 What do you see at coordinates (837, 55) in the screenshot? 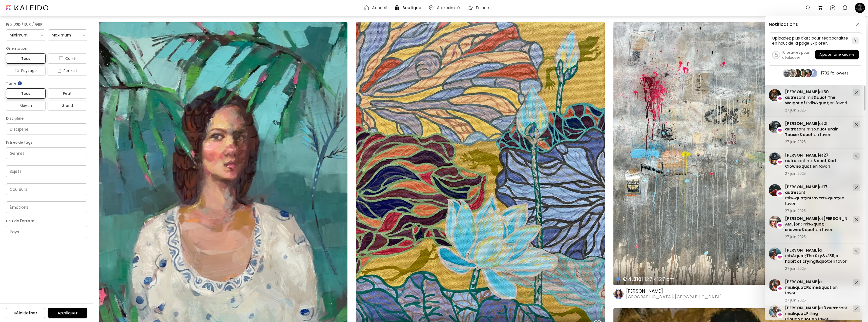
I see `span: Ajouter une œuvre` at bounding box center [837, 55].